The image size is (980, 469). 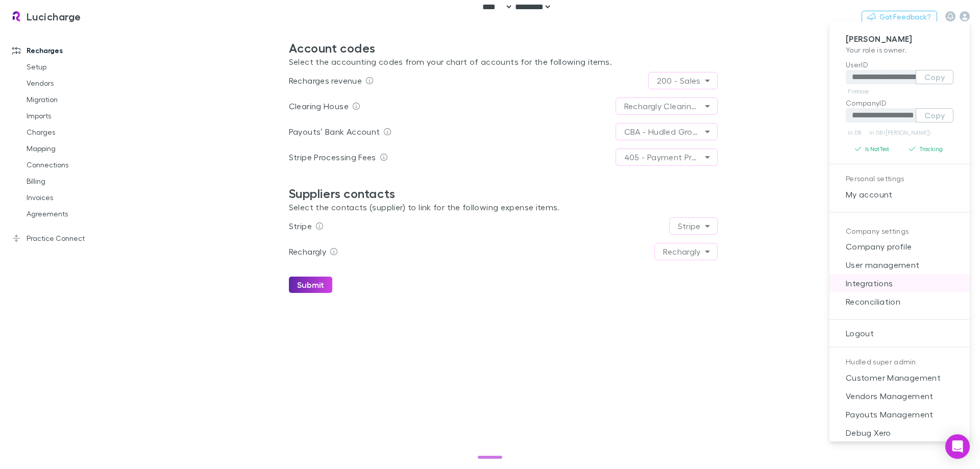 What do you see at coordinates (858, 91) in the screenshot?
I see `a: Firebase` at bounding box center [858, 91].